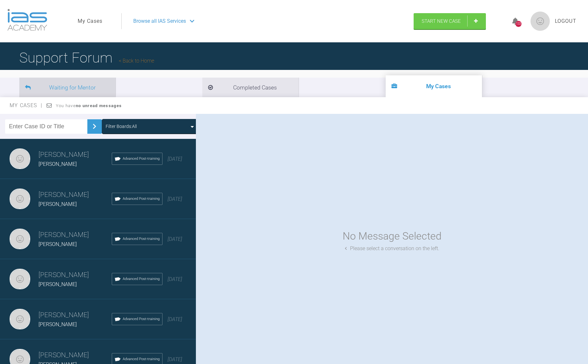 Image resolution: width=588 pixels, height=364 pixels. Describe the element at coordinates (159, 21) in the screenshot. I see `span: Browse all IAS Services` at that location.